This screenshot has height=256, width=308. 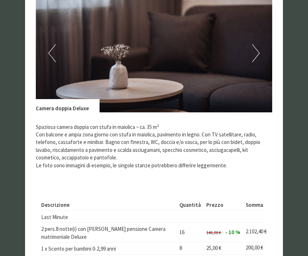 I want to click on th: Somma, so click(x=255, y=204).